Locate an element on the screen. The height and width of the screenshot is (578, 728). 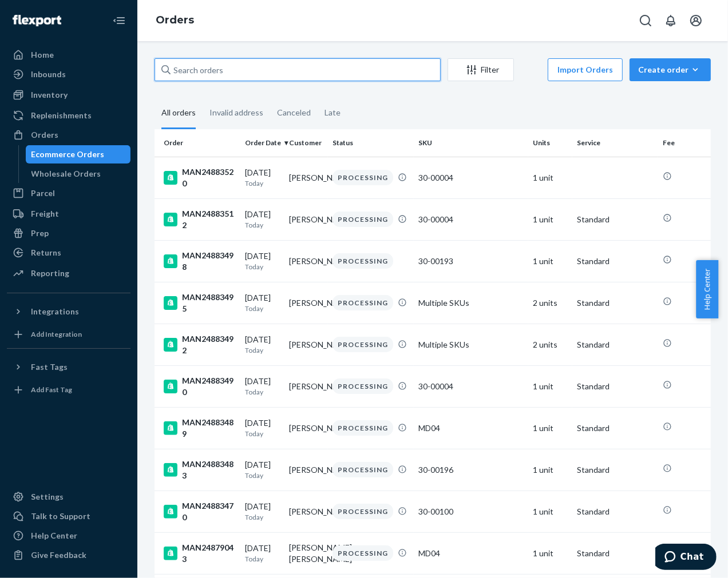
div: Add Integration is located at coordinates (56, 334).